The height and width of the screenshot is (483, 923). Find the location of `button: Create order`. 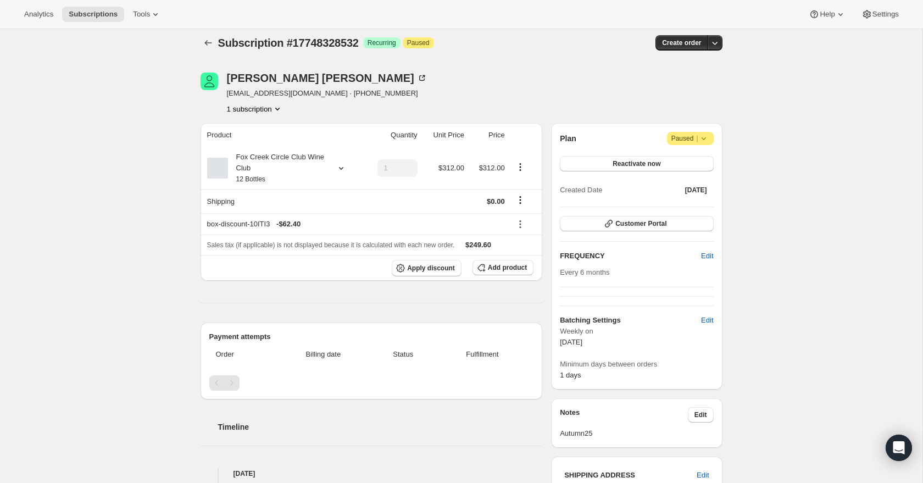

button: Create order is located at coordinates (681, 43).